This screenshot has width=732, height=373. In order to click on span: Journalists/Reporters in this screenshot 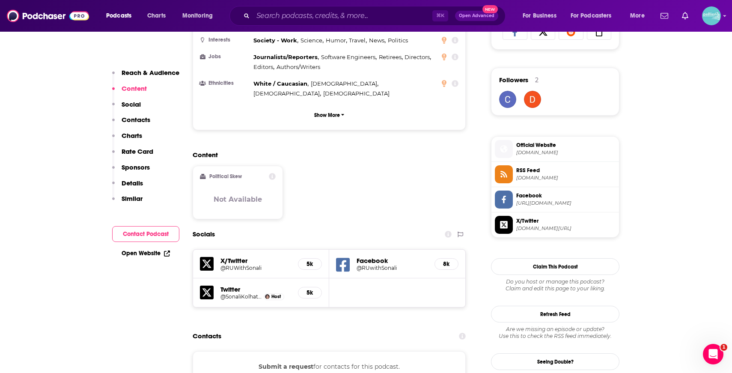, I will do `click(285, 57)`.